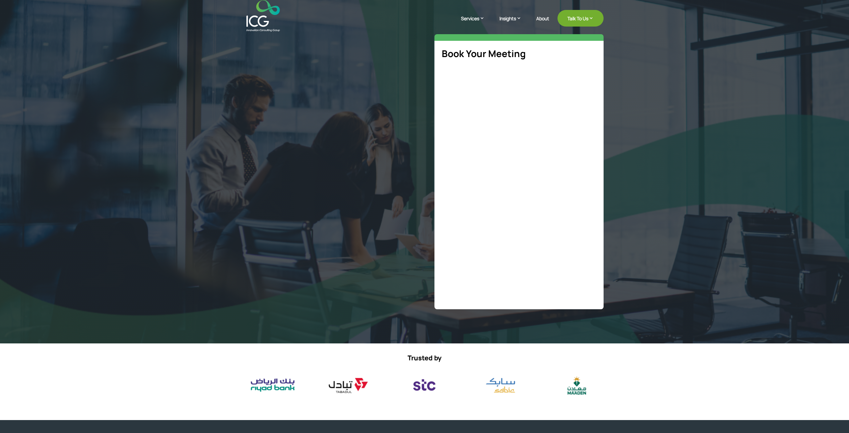 Image resolution: width=849 pixels, height=433 pixels. I want to click on img: stc logo, so click(424, 385).